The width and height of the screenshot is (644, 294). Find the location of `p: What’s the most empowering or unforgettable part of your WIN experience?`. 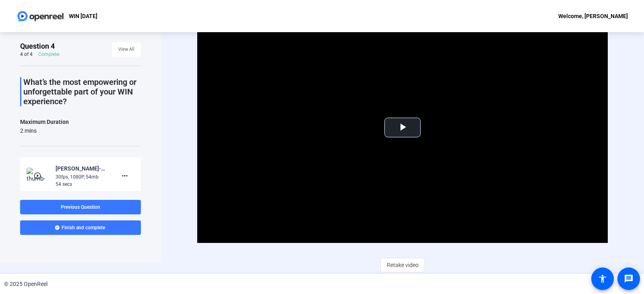

p: What’s the most empowering or unforgettable part of your WIN experience? is located at coordinates (82, 92).